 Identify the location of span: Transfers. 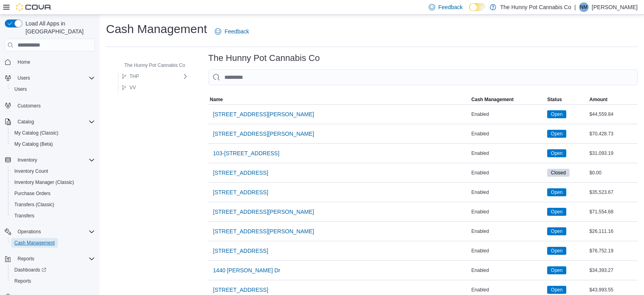
(24, 216).